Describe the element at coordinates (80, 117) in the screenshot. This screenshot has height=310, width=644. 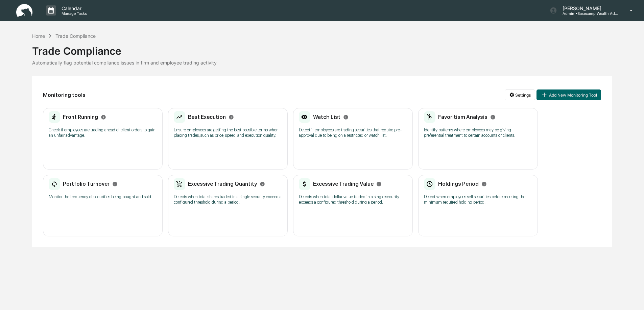
I see `h2: Front Running` at that location.